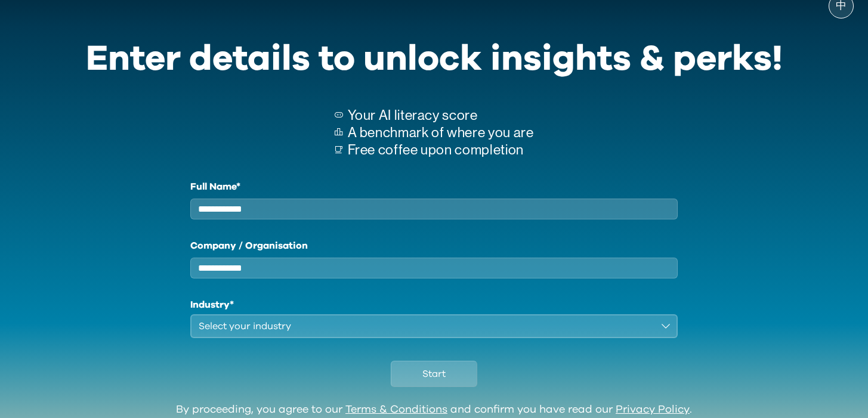  What do you see at coordinates (441, 132) in the screenshot?
I see `p: A benchmark of where you are` at bounding box center [441, 132].